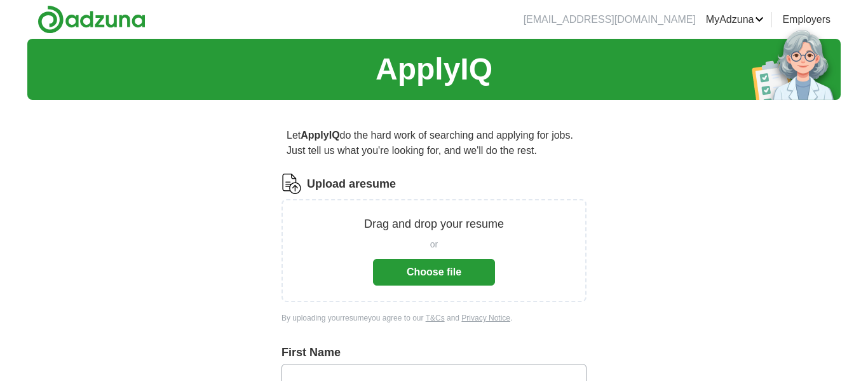 The height and width of the screenshot is (381, 868). What do you see at coordinates (434, 318) in the screenshot?
I see `div: By uploading your resume you agree to our and .` at bounding box center [434, 318].